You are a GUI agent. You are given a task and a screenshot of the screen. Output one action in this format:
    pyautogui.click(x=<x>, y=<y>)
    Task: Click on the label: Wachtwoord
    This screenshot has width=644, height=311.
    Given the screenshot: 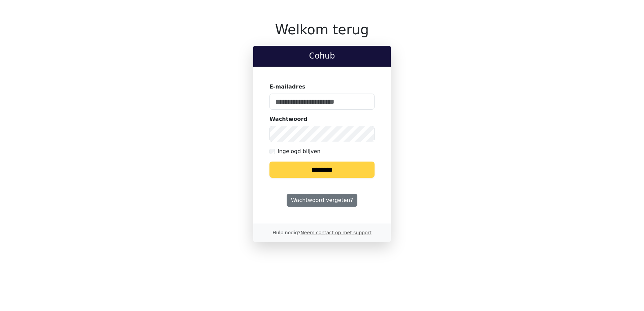 What is the action you would take?
    pyautogui.click(x=288, y=119)
    